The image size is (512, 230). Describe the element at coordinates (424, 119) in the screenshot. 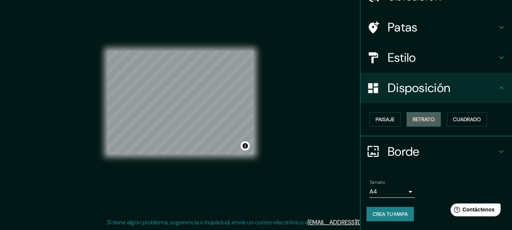

I see `font: Retrato` at that location.